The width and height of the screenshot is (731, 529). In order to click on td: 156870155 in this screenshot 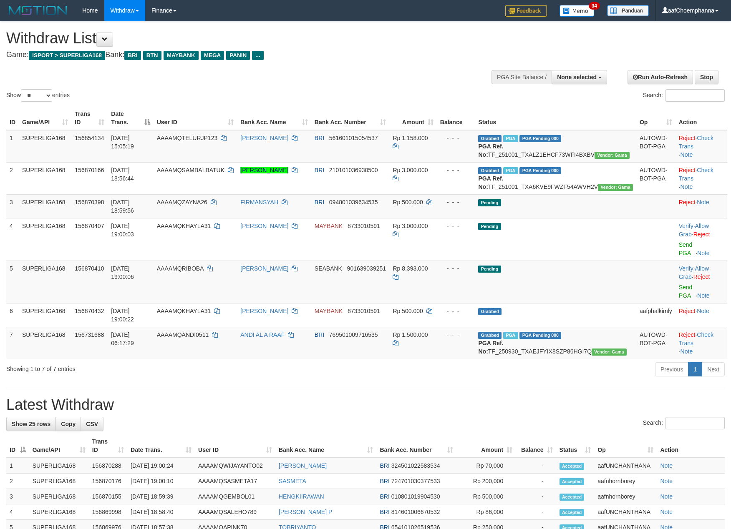, I will do `click(108, 497)`.